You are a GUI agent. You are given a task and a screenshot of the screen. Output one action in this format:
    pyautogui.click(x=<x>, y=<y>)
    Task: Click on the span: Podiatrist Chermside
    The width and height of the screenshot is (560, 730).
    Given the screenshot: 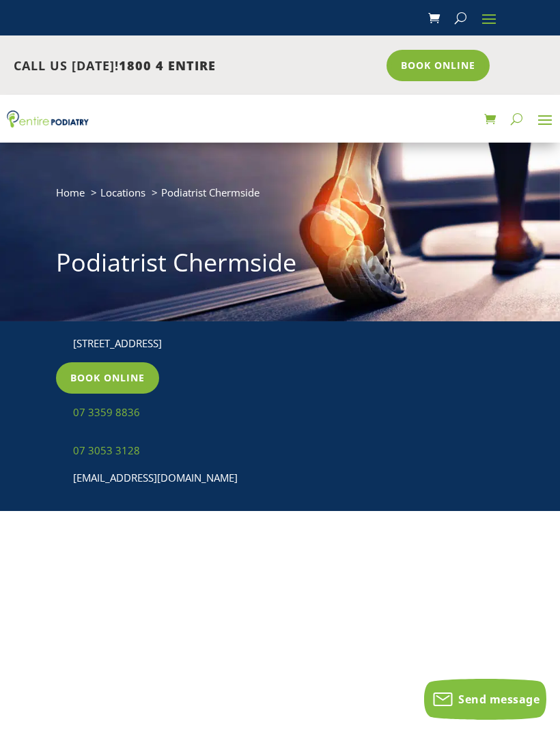 What is the action you would take?
    pyautogui.click(x=210, y=192)
    